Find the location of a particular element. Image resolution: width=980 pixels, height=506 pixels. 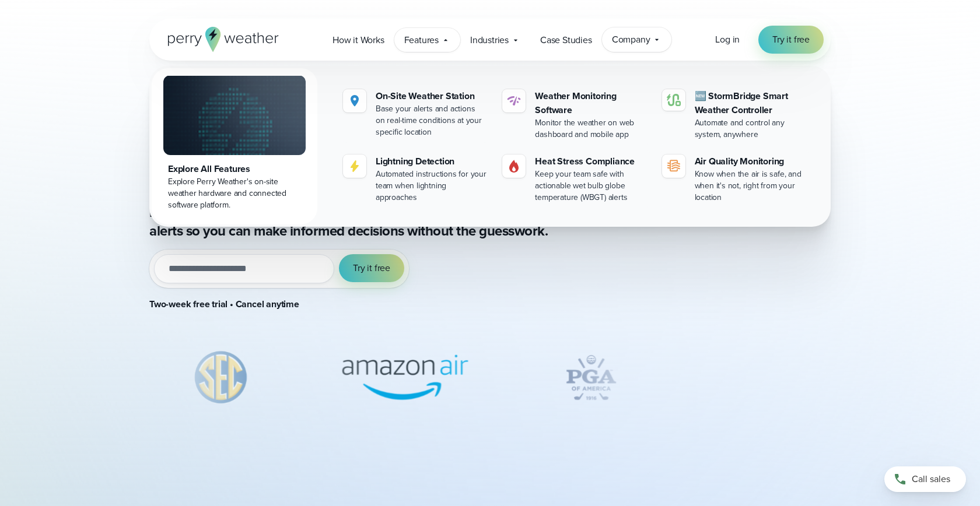

p: Real-time weather data from your location, precise forecasts, and automated alerts so you can mak... is located at coordinates (383, 222).